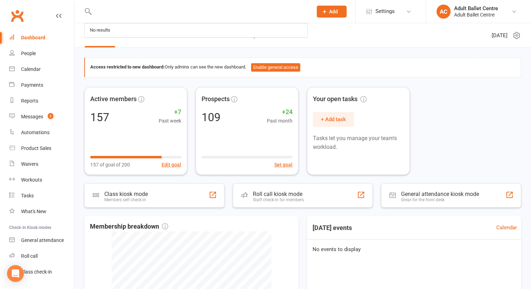 The width and height of the screenshot is (531, 289). I want to click on a: What's New, so click(41, 211).